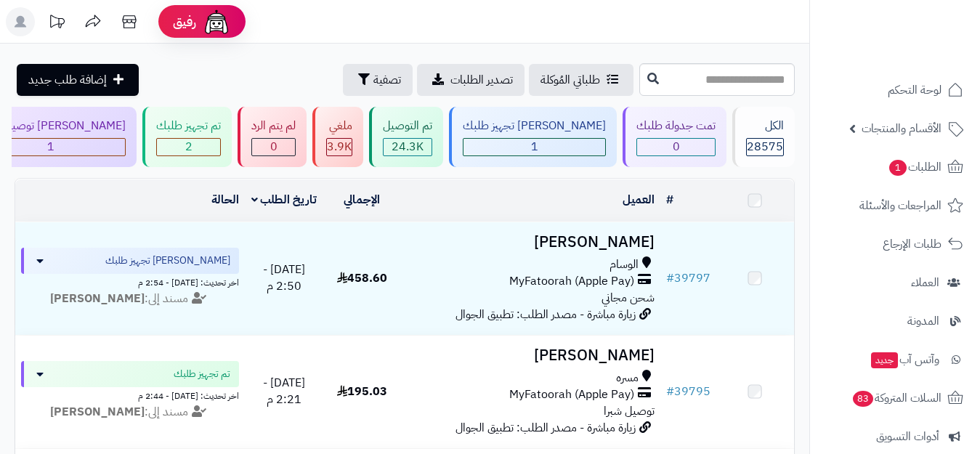 This screenshot has height=454, width=980. I want to click on a: الطلبات1, so click(895, 167).